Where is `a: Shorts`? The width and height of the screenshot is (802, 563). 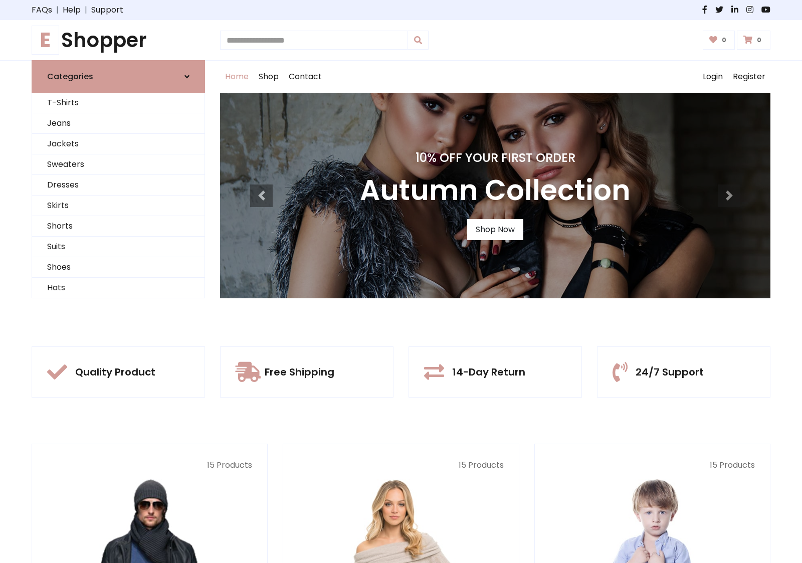 a: Shorts is located at coordinates (118, 226).